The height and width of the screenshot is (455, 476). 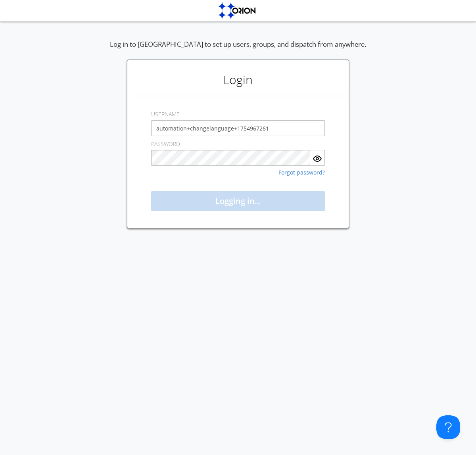 What do you see at coordinates (317, 159) in the screenshot?
I see `img: eye.svg` at bounding box center [317, 159].